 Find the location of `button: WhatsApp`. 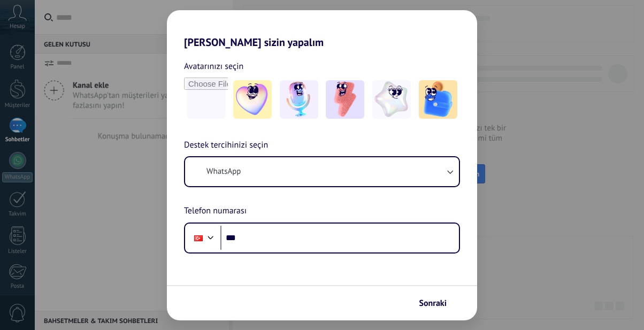

button: WhatsApp is located at coordinates (322, 171).